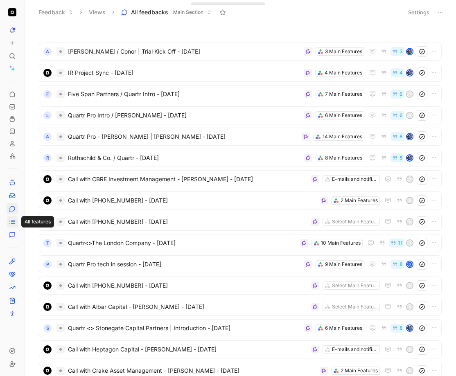 The image size is (456, 376). Describe the element at coordinates (401, 52) in the screenshot. I see `span: 3` at that location.